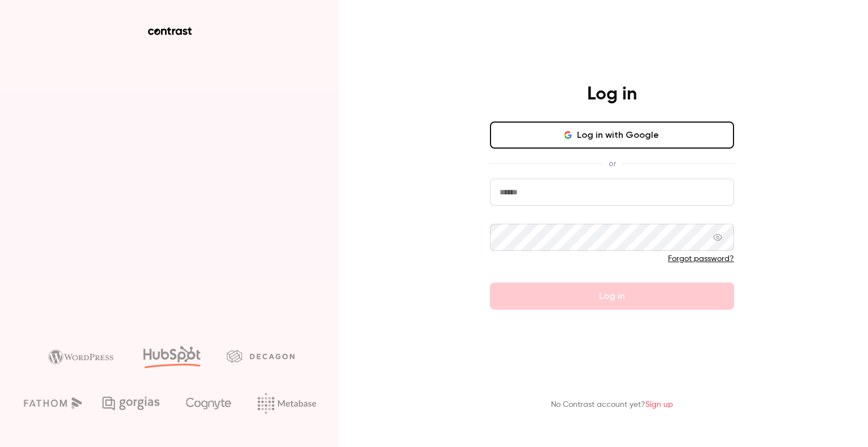  What do you see at coordinates (612, 135) in the screenshot?
I see `button: Log in with Google` at bounding box center [612, 135].